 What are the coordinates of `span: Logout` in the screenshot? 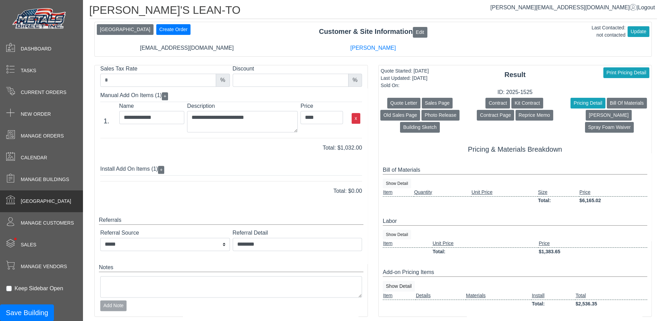 It's located at (646, 7).